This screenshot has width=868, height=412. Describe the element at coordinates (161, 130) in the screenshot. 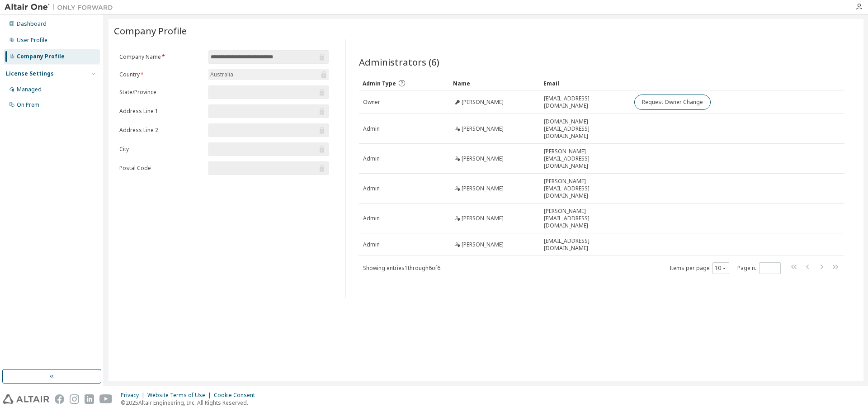

I see `label: Address Line 2` at that location.